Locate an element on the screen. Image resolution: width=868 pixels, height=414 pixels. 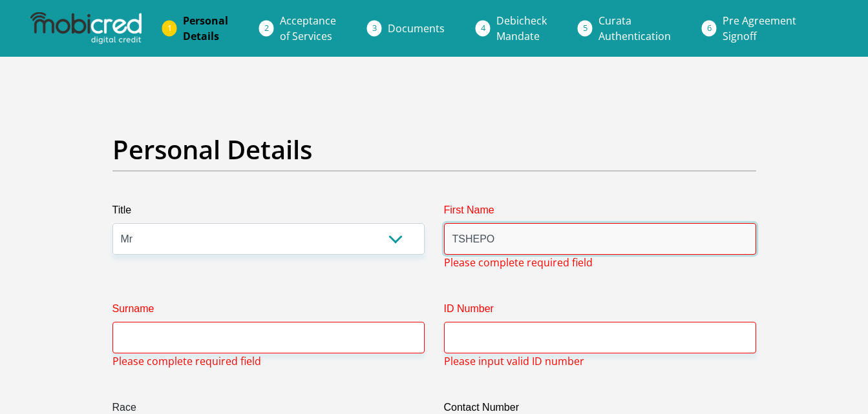
span: Documents is located at coordinates (416, 28).